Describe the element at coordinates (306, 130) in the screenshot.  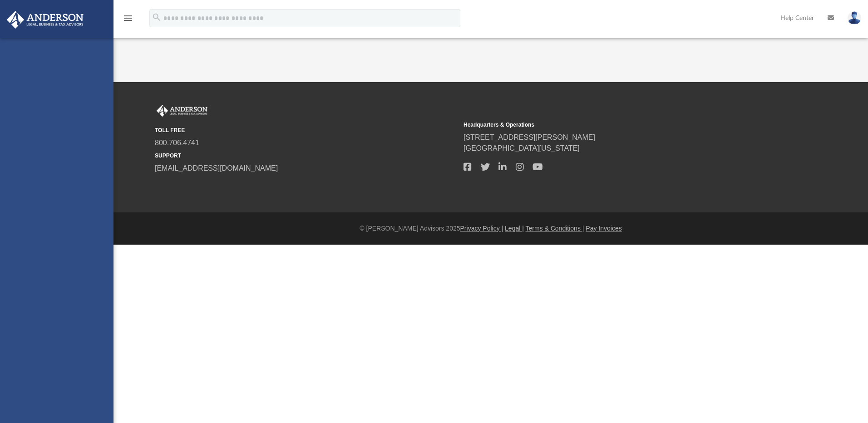
I see `small: TOLL FREE` at that location.